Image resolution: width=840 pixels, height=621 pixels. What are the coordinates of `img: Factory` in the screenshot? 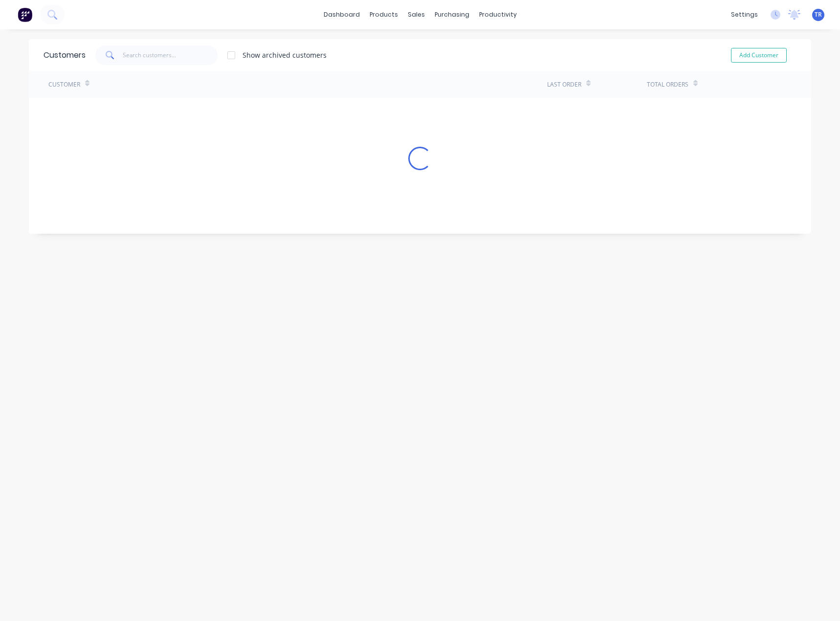 It's located at (25, 14).